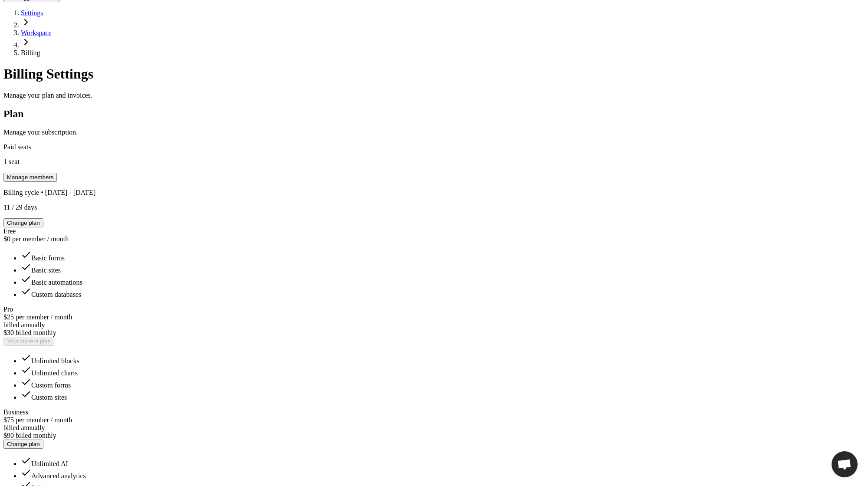 This screenshot has height=486, width=868. What do you see at coordinates (434, 147) in the screenshot?
I see `p: Paid seats` at bounding box center [434, 147].